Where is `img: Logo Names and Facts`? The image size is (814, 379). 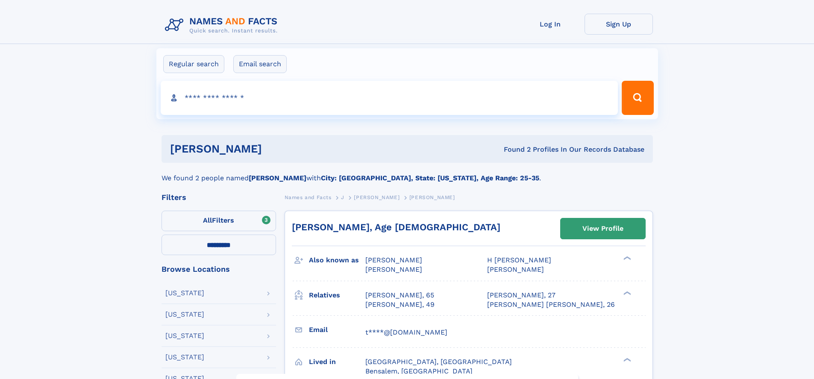 img: Logo Names and Facts is located at coordinates (223, 25).